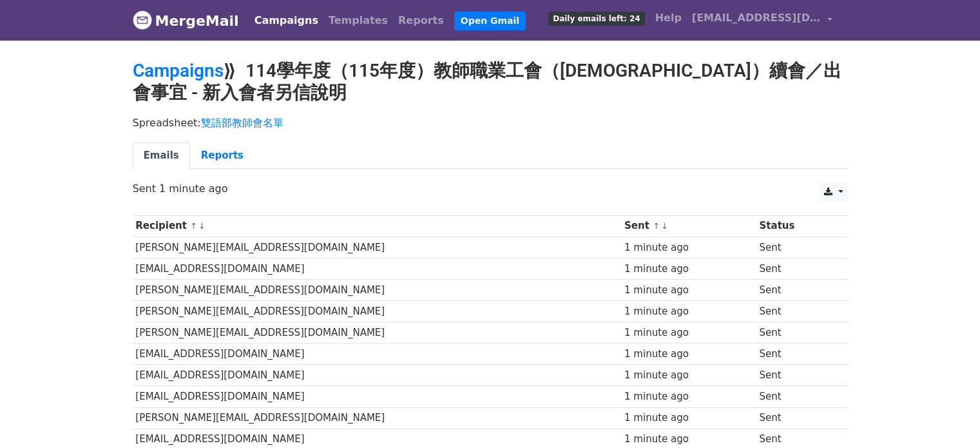  I want to click on img: MergeMail logo, so click(143, 20).